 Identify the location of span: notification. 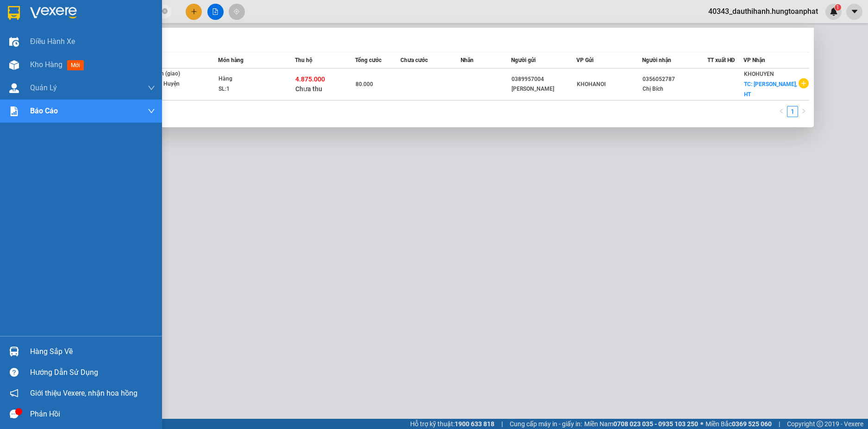
(14, 393).